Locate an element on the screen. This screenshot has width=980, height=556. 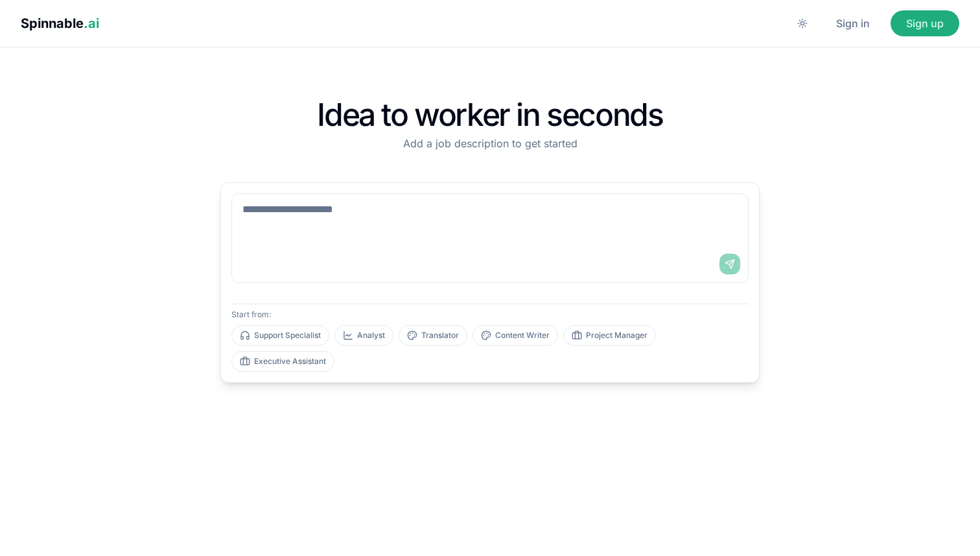
button: Content Writer is located at coordinates (515, 336).